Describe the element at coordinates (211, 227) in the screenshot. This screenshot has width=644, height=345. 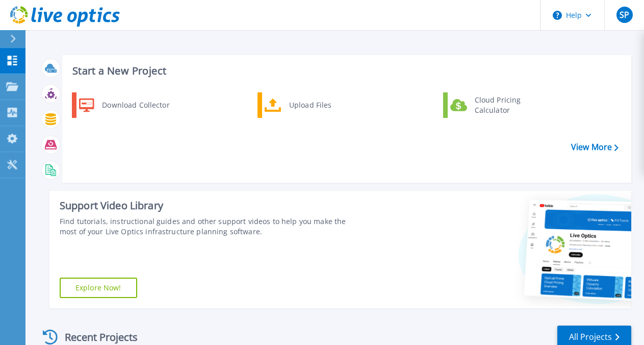
I see `div: Find tutorials, instructional guides and other support videos to help you make the most of your L...` at that location.